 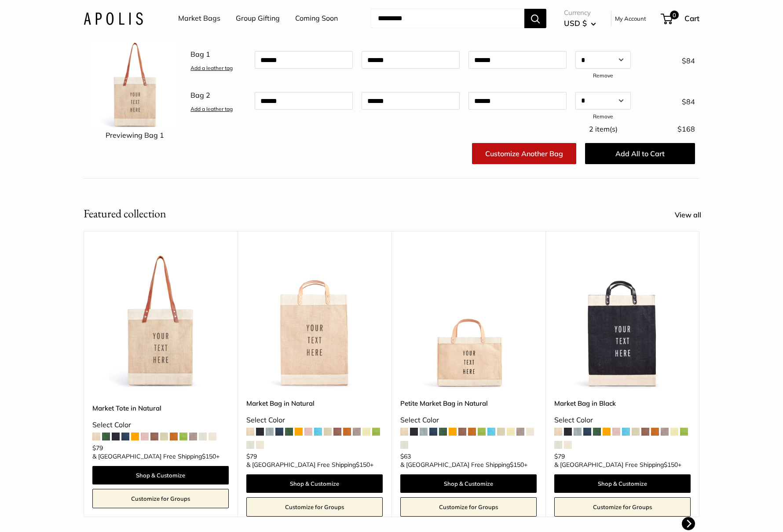 I want to click on a: Market Bag in Natural, so click(x=315, y=403).